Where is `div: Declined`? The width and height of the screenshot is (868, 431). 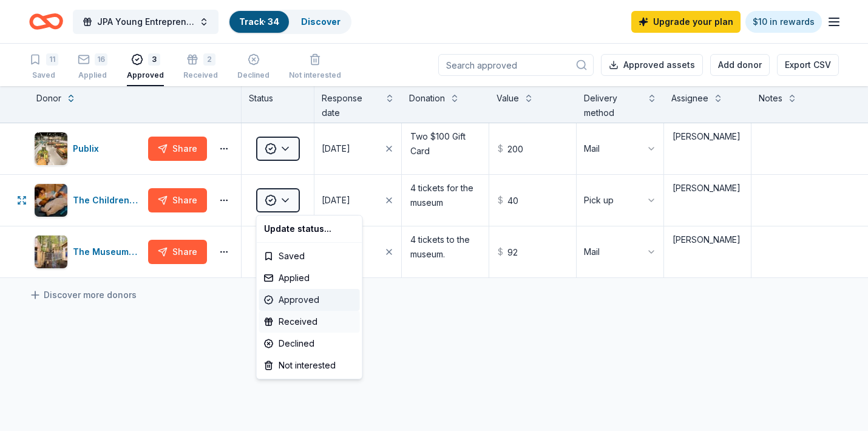 div: Declined is located at coordinates (310, 343).